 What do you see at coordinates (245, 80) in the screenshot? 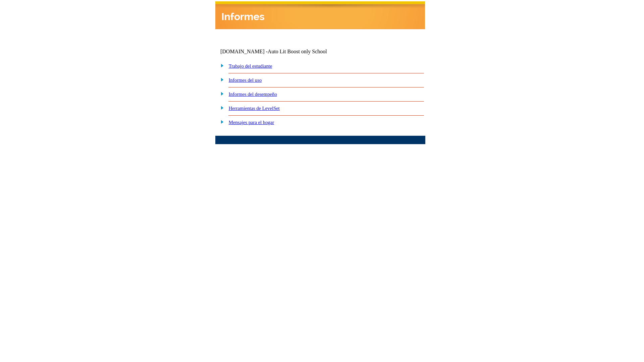
I see `a: Informes del uso` at bounding box center [245, 80].